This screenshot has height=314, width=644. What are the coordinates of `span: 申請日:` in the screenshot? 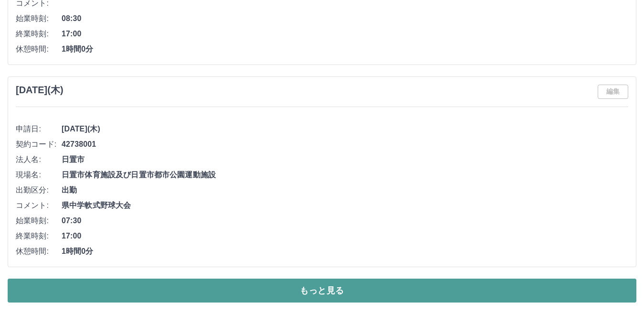 It's located at (39, 129).